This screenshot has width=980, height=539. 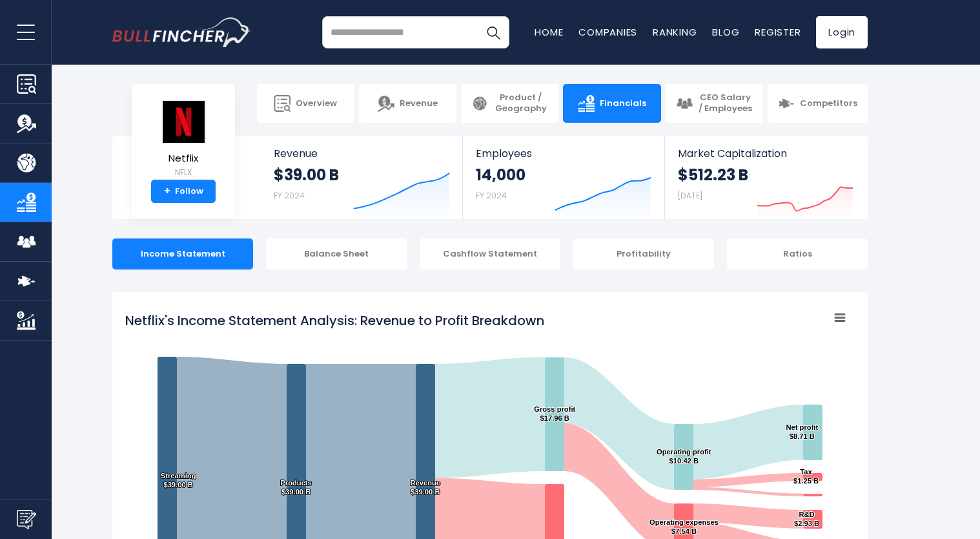 I want to click on a: Product / Geography, so click(x=509, y=103).